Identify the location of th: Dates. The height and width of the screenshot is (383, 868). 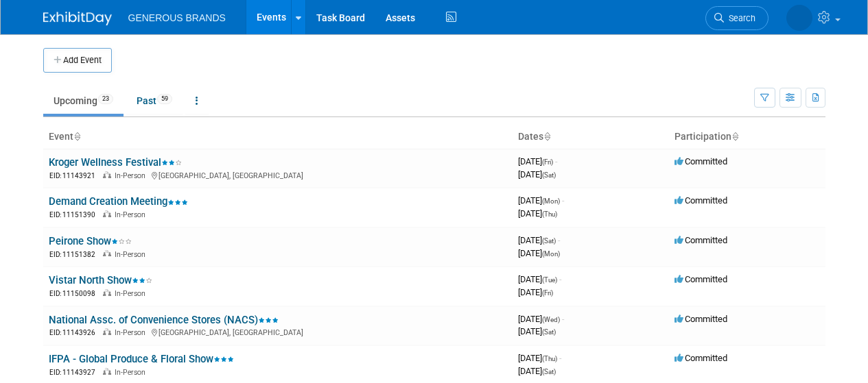
(591, 137).